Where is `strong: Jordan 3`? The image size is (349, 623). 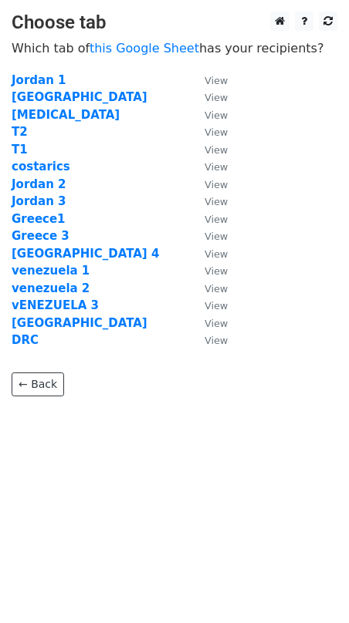 strong: Jordan 3 is located at coordinates (39, 201).